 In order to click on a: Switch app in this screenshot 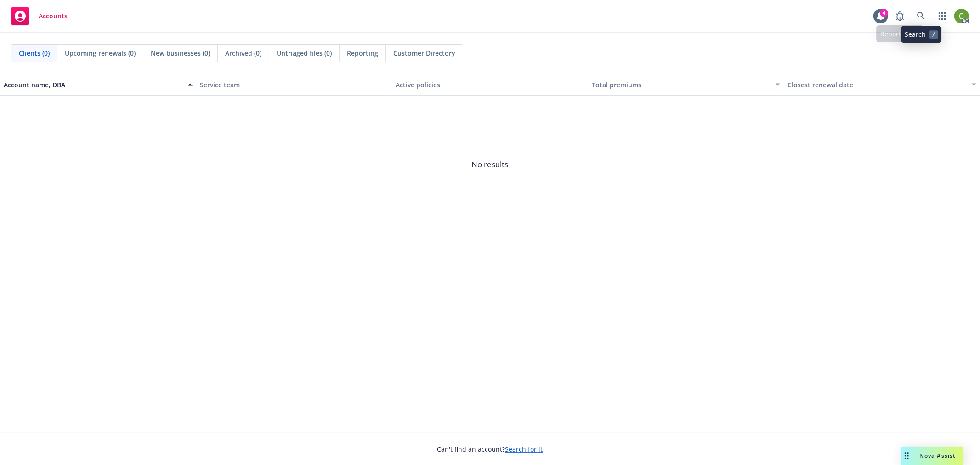, I will do `click(942, 16)`.